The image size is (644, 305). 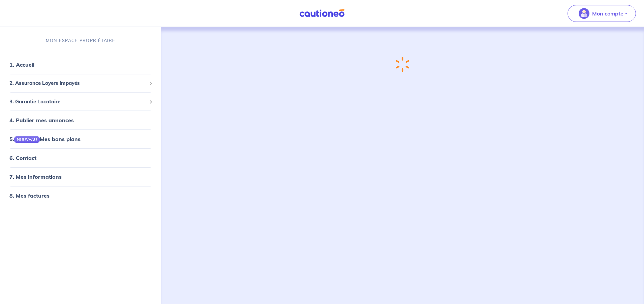 What do you see at coordinates (601, 14) in the screenshot?
I see `button: illu_account_valid_menu.svgMon compte` at bounding box center [601, 14].